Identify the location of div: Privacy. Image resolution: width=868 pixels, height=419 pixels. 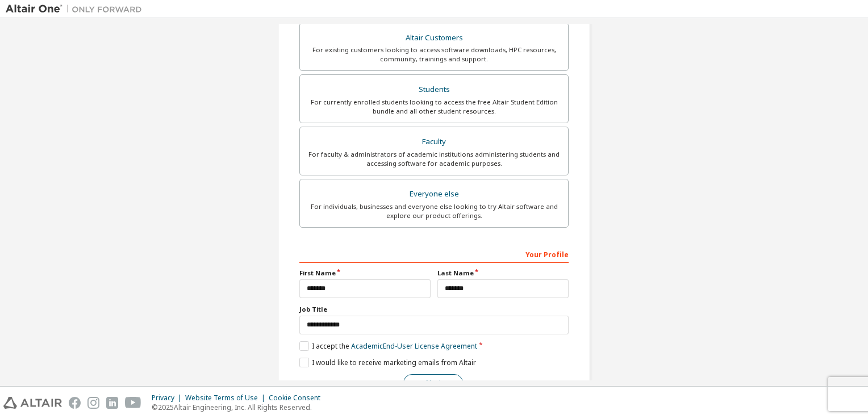
(168, 398).